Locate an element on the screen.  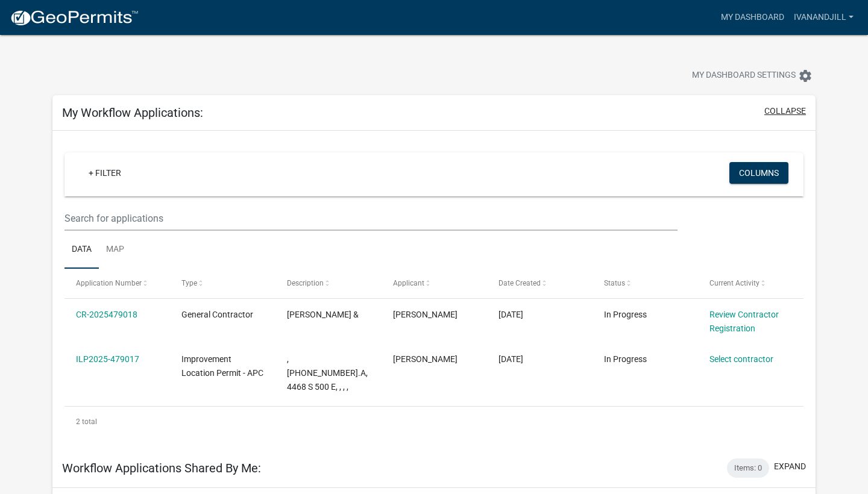
span: Application Number is located at coordinates (109, 283).